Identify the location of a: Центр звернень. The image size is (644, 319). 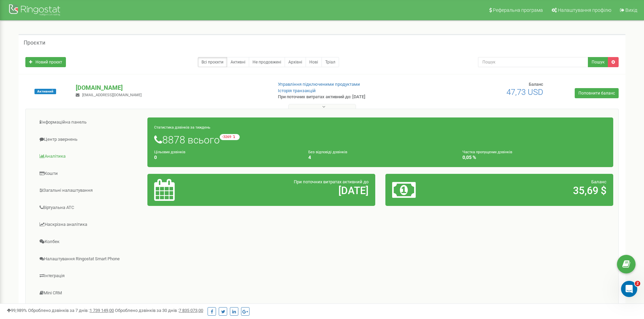
(89, 140).